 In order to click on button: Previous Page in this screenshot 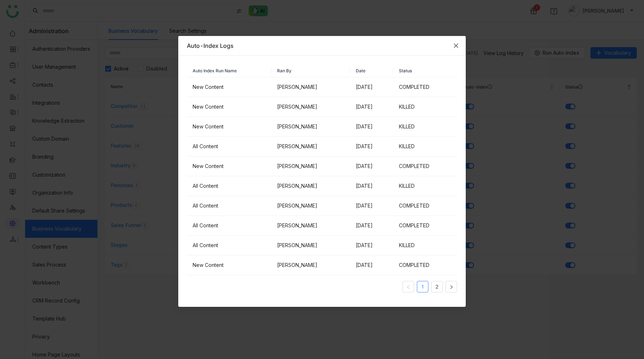, I will do `click(408, 287)`.